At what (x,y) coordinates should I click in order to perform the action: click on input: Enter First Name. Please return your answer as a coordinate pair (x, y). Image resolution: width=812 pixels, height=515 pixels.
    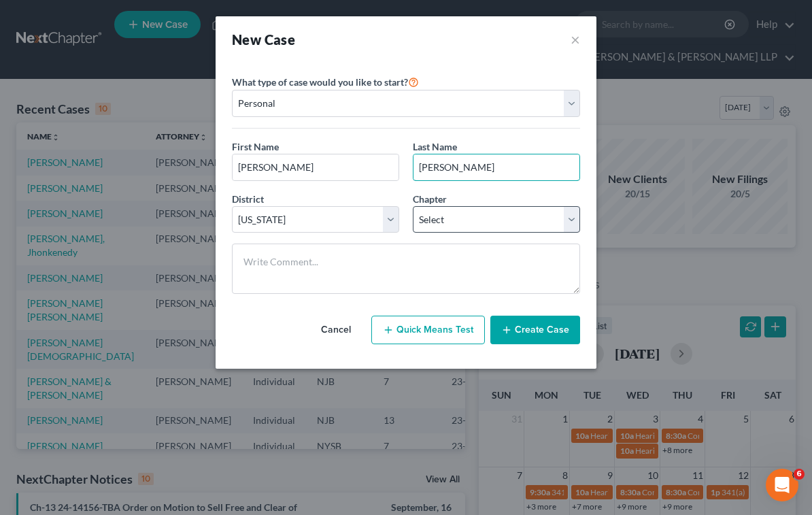
    Looking at the image, I should click on (315, 168).